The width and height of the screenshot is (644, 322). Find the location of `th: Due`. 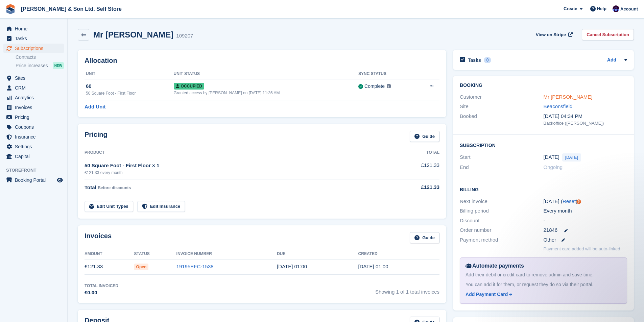

th: Due is located at coordinates (317, 254).